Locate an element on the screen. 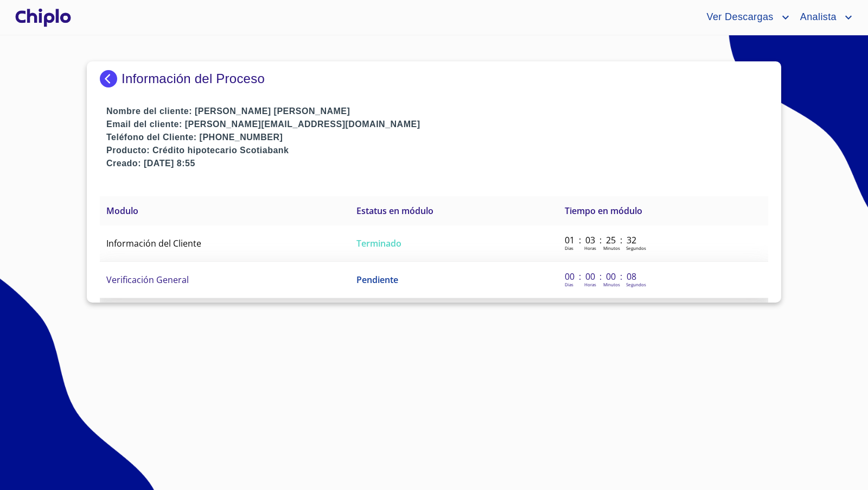 This screenshot has height=490, width=868. span: Información del Cliente is located at coordinates (153, 243).